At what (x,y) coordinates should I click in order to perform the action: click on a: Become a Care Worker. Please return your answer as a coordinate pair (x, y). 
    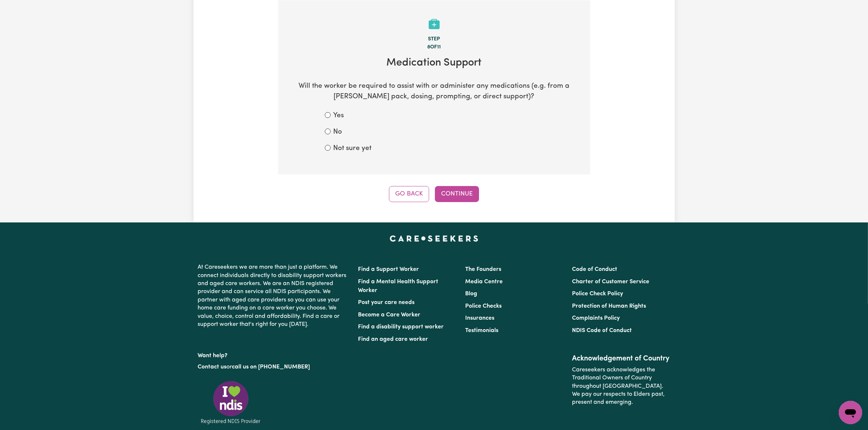
    Looking at the image, I should click on (390, 315).